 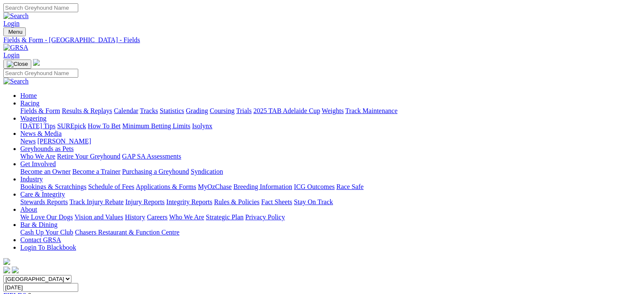 What do you see at coordinates (7, 270) in the screenshot?
I see `img: facebook.svg` at bounding box center [7, 270].